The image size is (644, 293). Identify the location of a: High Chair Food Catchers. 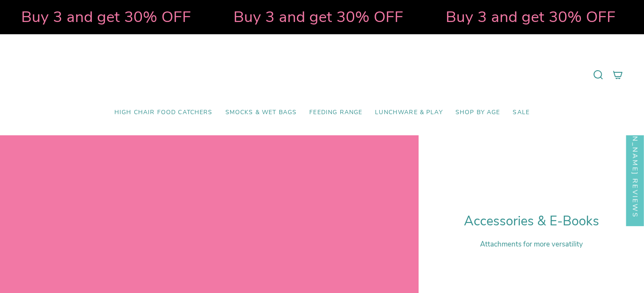
(163, 112).